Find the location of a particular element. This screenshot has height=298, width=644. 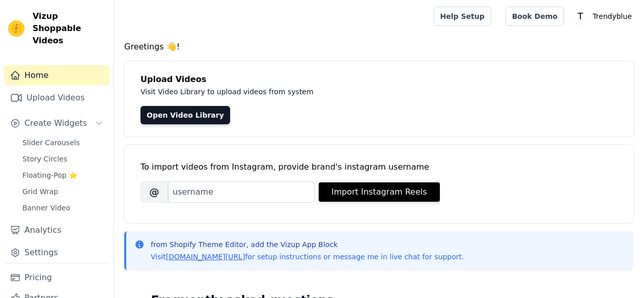

p: from Shopify Theme Editor, add the Vizup App Block is located at coordinates (307, 245).